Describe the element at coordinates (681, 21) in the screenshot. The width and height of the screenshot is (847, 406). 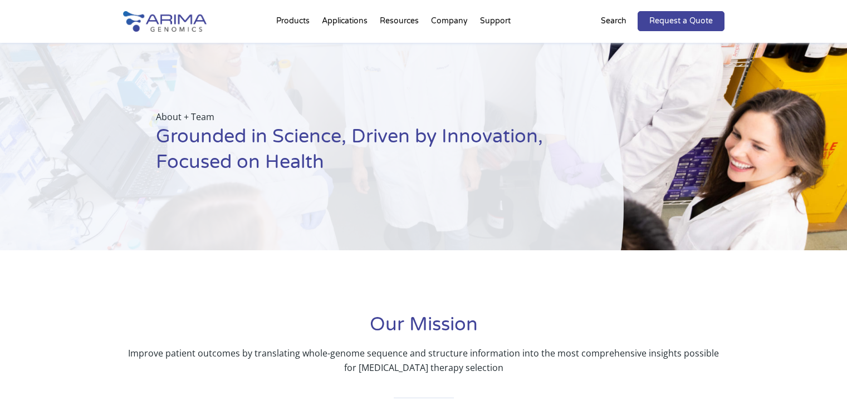
I see `a: Request a Quote` at that location.